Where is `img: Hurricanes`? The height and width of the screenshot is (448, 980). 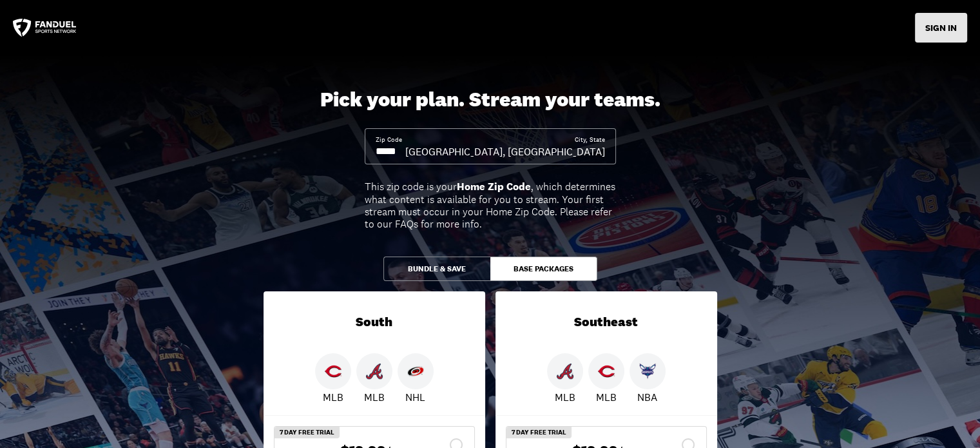 img: Hurricanes is located at coordinates (415, 371).